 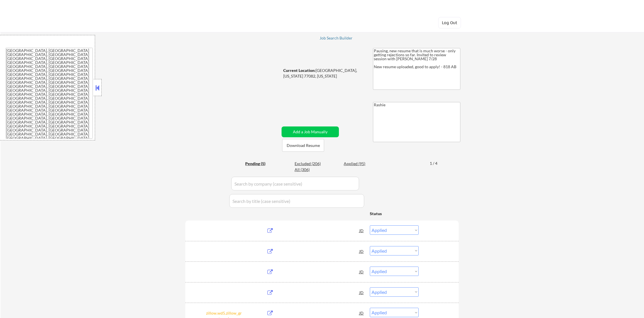 I want to click on div: Status, so click(x=394, y=213).